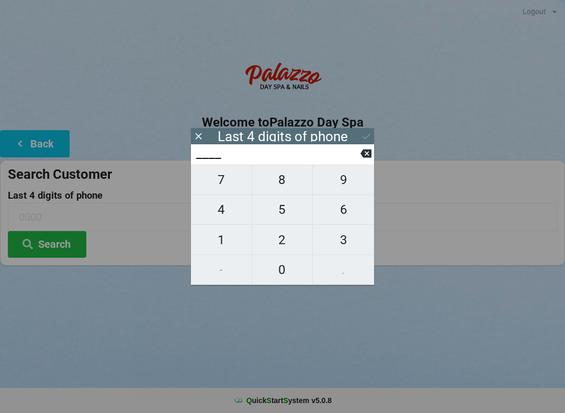 Image resolution: width=565 pixels, height=413 pixels. What do you see at coordinates (221, 180) in the screenshot?
I see `span: 7` at bounding box center [221, 180].